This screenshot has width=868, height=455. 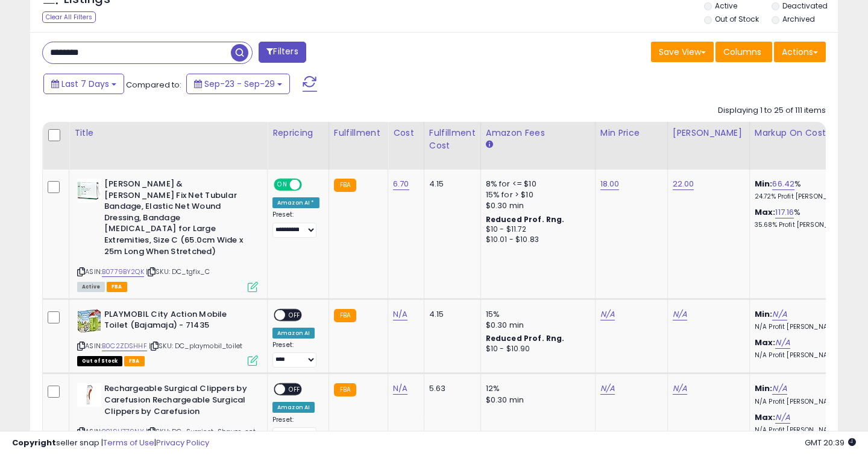 What do you see at coordinates (783, 184) in the screenshot?
I see `a: 66.42` at bounding box center [783, 184].